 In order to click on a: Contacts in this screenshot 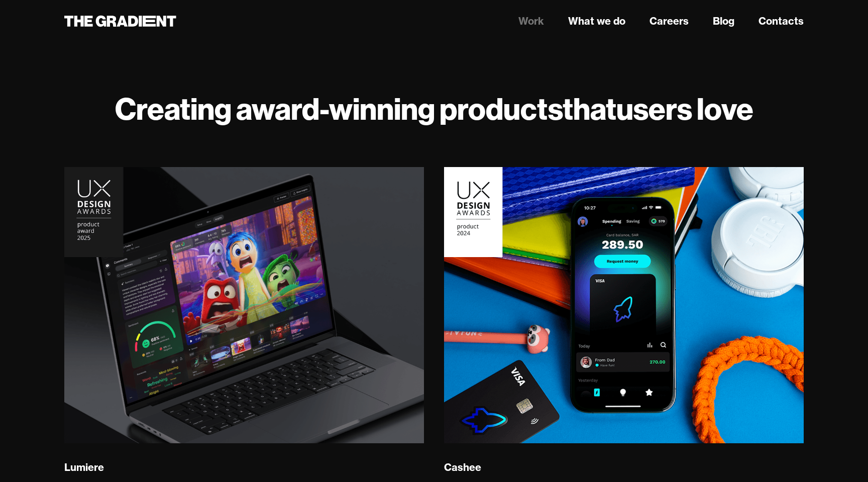, I will do `click(781, 21)`.